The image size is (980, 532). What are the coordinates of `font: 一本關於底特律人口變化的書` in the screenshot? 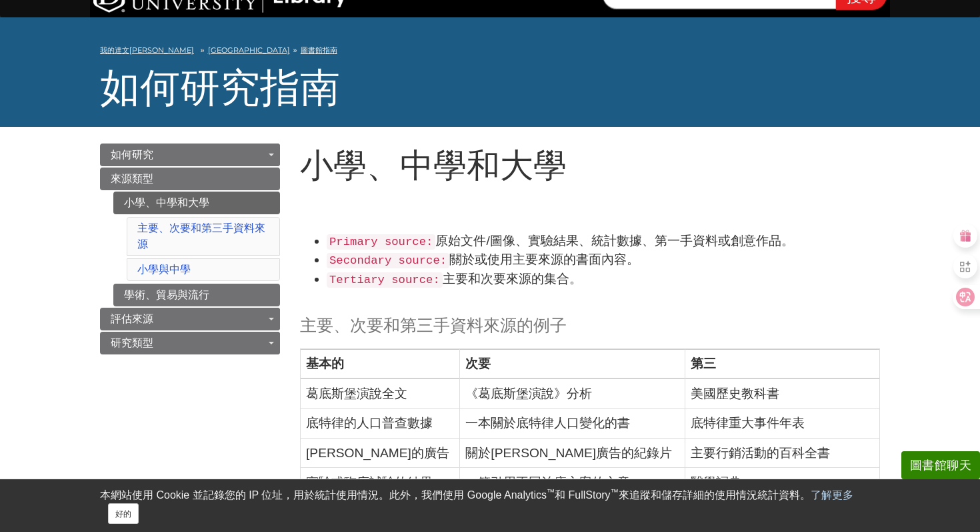 It's located at (547, 422).